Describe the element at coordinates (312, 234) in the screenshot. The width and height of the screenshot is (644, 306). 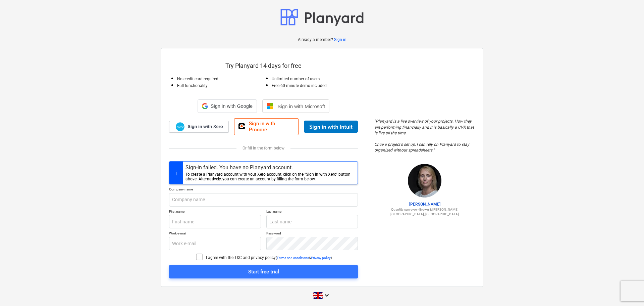
I see `p: Password` at that location.